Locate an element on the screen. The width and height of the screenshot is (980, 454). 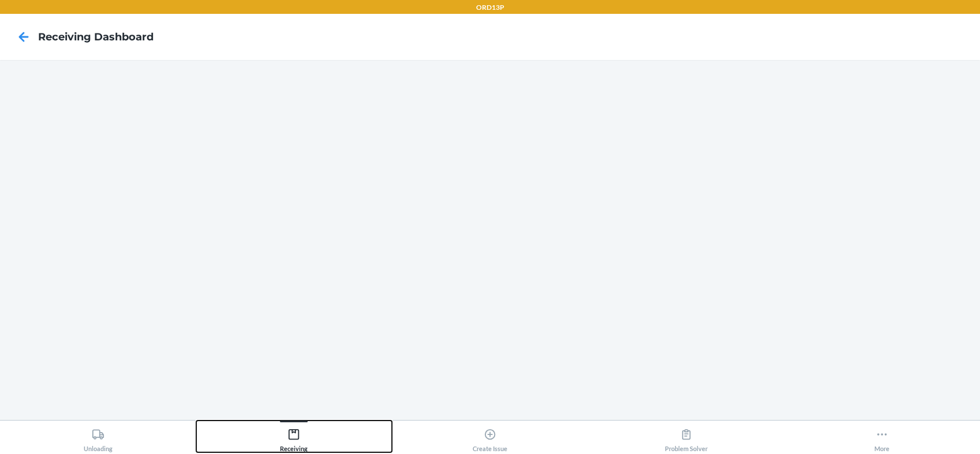
div: More is located at coordinates (882, 438).